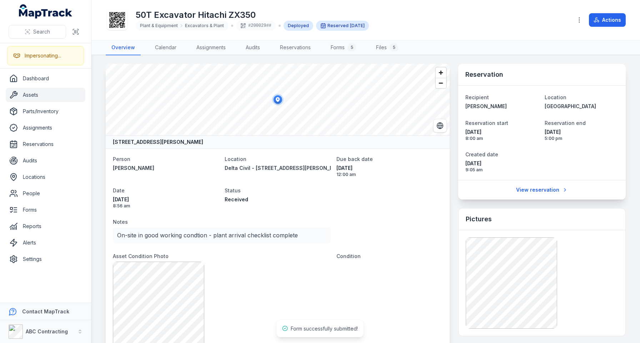 The image size is (640, 343). I want to click on span: Condition, so click(348, 256).